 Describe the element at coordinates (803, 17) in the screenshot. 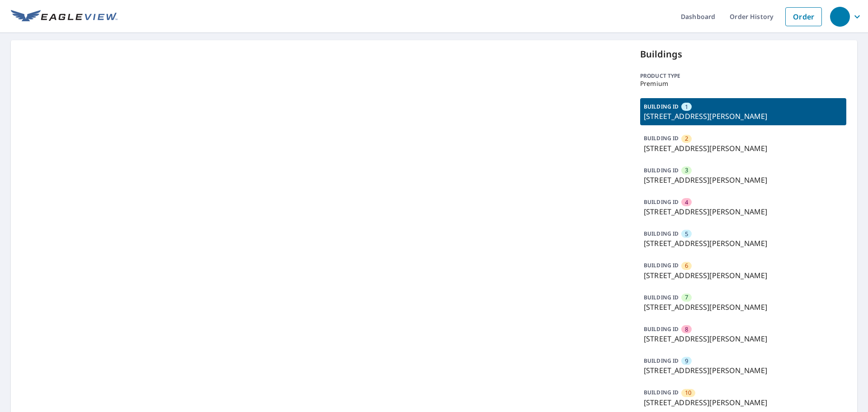

I see `a: Order` at that location.